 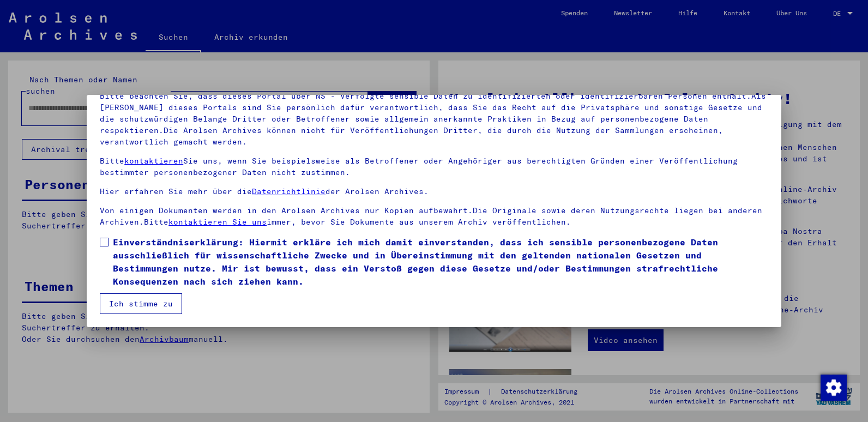 I want to click on p: Bitte Sie uns, wenn Sie beispielsweise als Betroffener oder Angehöriger aus berechtigten Gründen ..., so click(x=434, y=167).